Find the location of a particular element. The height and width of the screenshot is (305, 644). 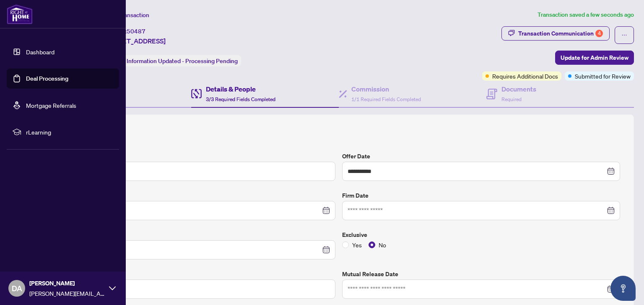

article: Transaction saved a few seconds ago is located at coordinates (586, 14).